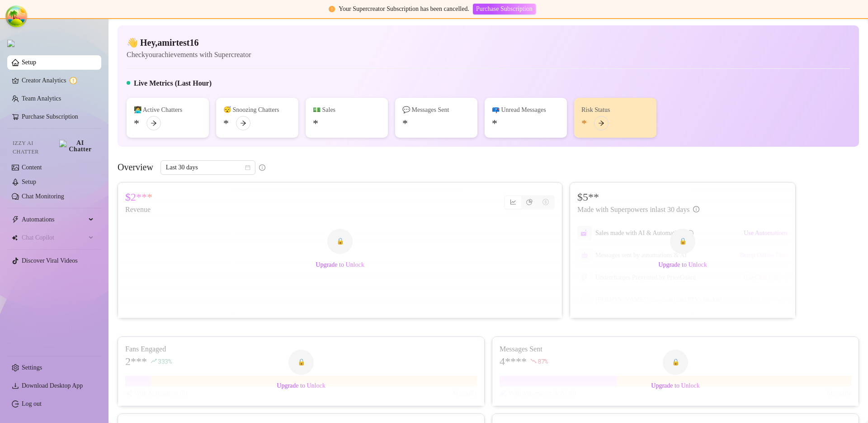 Image resolution: width=868 pixels, height=423 pixels. I want to click on span: download, so click(15, 385).